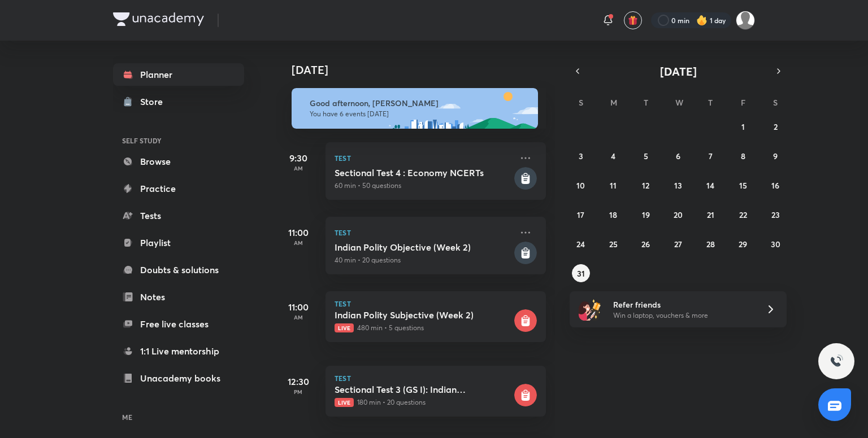  Describe the element at coordinates (633, 21) in the screenshot. I see `button: avatar` at that location.